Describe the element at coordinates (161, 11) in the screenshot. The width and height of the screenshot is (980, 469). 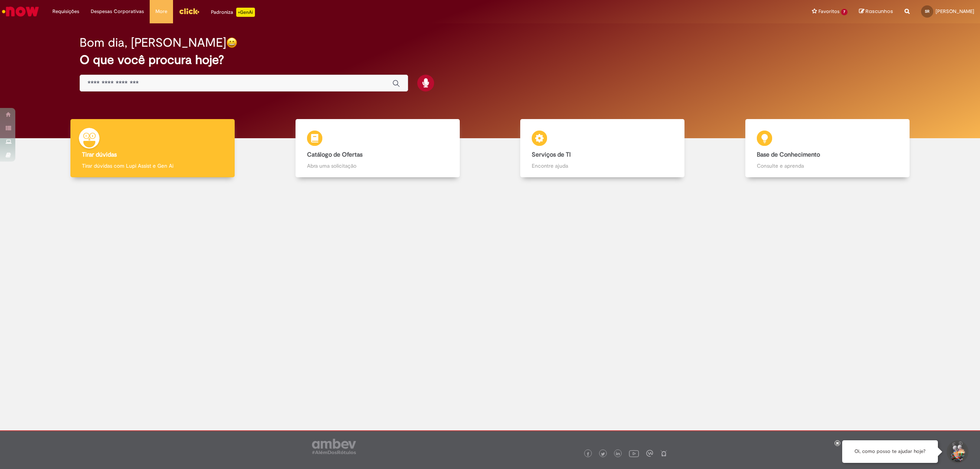
I see `span: More` at that location.